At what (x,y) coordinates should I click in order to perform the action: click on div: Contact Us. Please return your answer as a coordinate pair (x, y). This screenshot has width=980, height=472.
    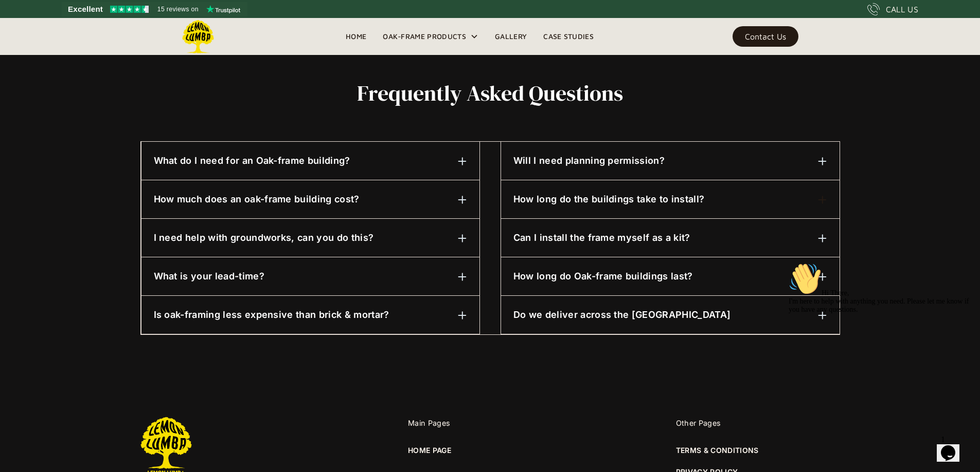
    Looking at the image, I should click on (766, 36).